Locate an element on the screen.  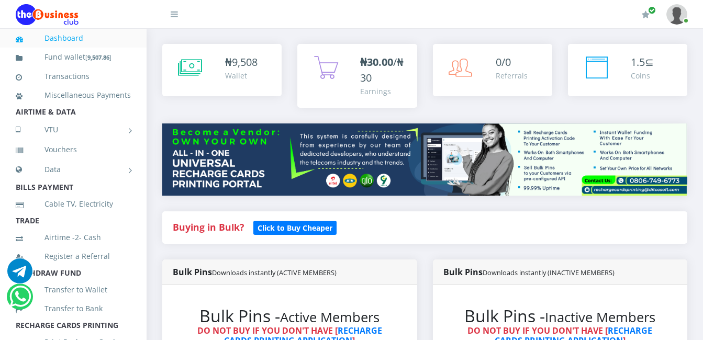
a: Data is located at coordinates (73, 170).